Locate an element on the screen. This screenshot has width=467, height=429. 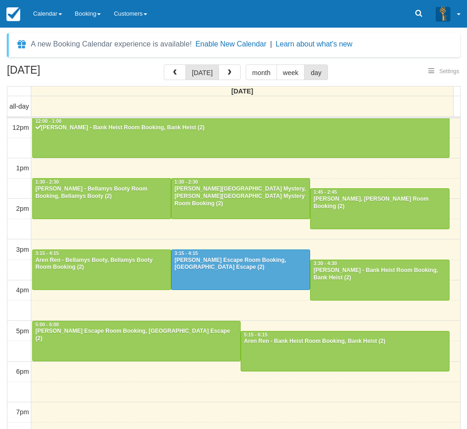
span: 12pm is located at coordinates (21, 127).